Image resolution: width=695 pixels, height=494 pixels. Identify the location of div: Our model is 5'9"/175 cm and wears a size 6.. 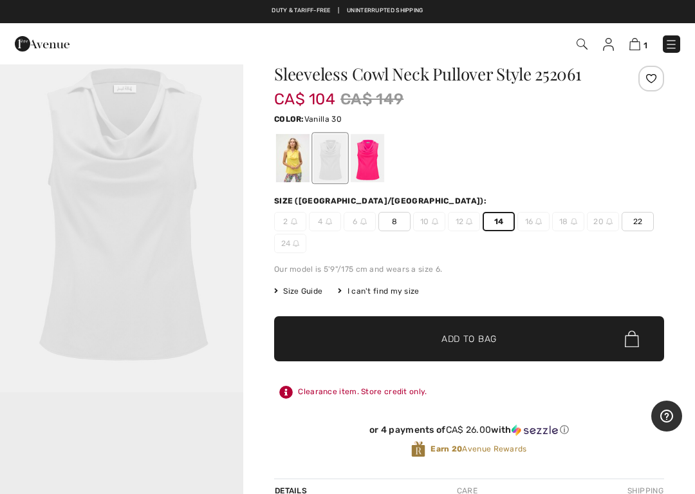
(469, 269).